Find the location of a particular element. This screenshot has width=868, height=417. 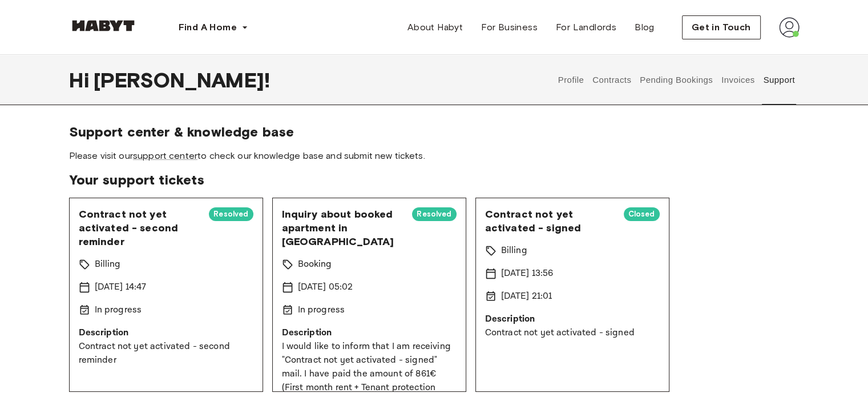

button: Pending Bookings is located at coordinates (676, 80).